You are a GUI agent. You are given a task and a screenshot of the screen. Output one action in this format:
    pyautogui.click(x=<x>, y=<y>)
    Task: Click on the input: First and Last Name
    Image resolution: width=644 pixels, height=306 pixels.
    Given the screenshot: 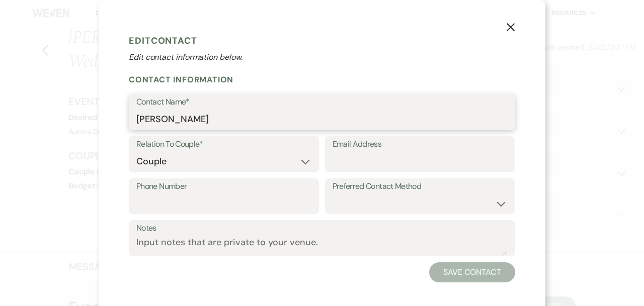 What is the action you would take?
    pyautogui.click(x=322, y=119)
    